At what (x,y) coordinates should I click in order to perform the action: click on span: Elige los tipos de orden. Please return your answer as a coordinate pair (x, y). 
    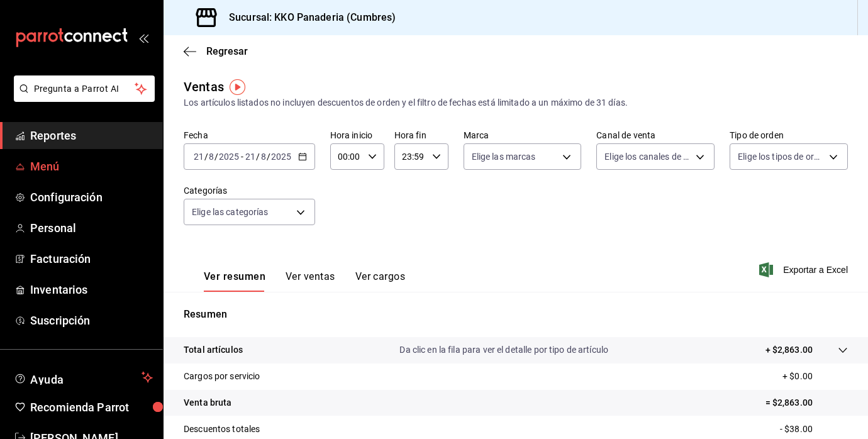
    Looking at the image, I should click on (781, 157).